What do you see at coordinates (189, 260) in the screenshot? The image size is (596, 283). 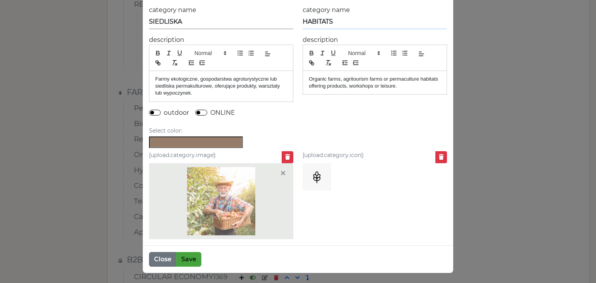 I see `button: Save` at bounding box center [189, 260].